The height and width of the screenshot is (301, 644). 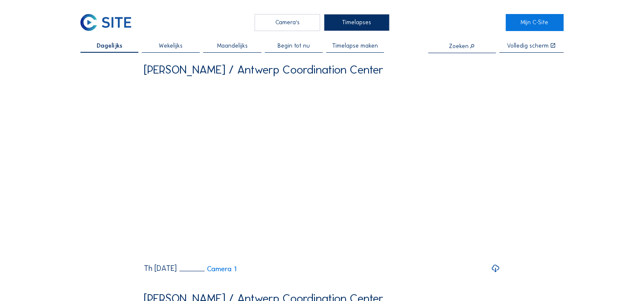 What do you see at coordinates (534, 23) in the screenshot?
I see `a: Mijn C-Site` at bounding box center [534, 23].